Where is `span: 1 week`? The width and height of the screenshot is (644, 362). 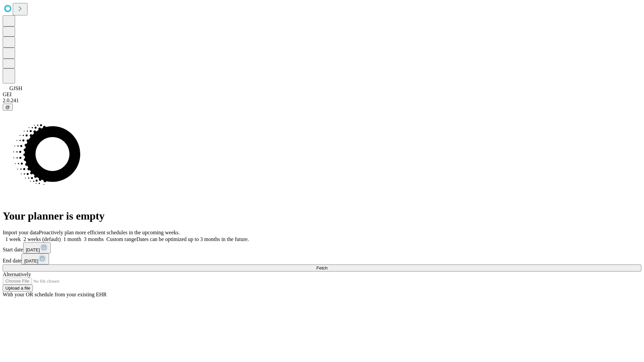 span: 1 week is located at coordinates (13, 239).